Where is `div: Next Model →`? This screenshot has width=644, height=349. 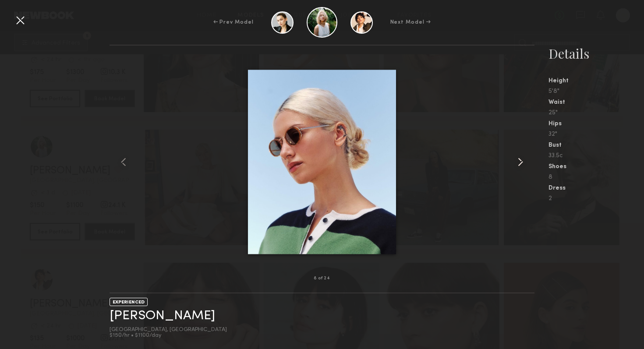
div: Next Model → is located at coordinates (410, 23).